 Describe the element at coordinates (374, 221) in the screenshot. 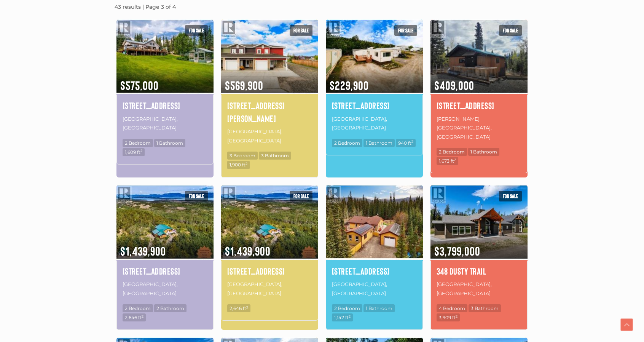

I see `img: 3 CANENGER WAY, Whitehorse South, Yukon` at that location.